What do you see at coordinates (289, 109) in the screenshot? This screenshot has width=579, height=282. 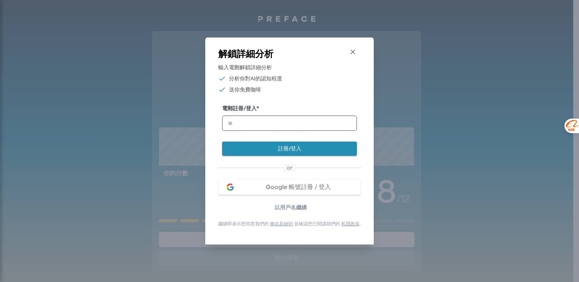 I see `label: 電郵註冊/登入 *` at bounding box center [289, 109].